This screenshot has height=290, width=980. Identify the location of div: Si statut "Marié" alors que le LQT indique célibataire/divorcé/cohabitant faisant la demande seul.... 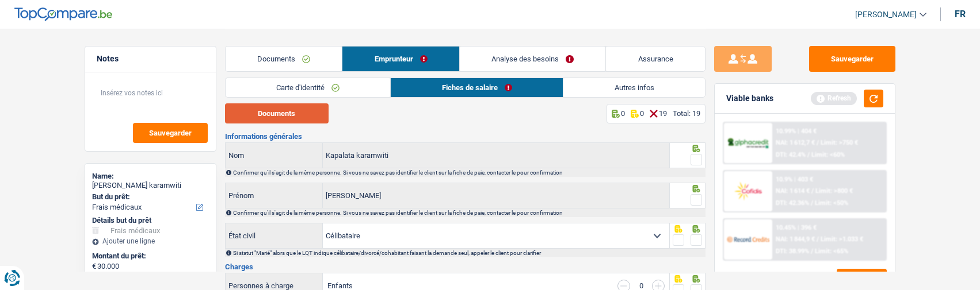
(468, 253).